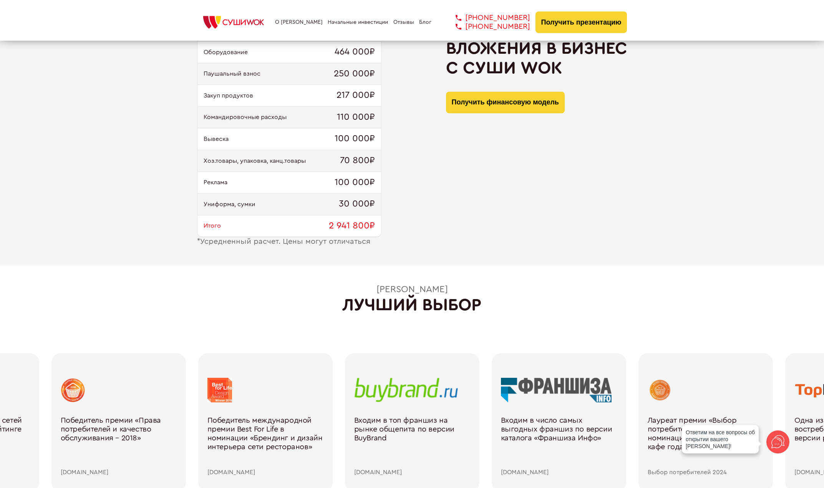 The image size is (824, 488). I want to click on a: Отзывы, so click(404, 22).